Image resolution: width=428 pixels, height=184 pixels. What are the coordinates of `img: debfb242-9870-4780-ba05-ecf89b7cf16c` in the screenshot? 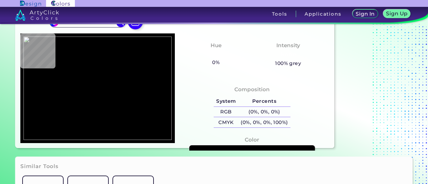 It's located at (97, 88).